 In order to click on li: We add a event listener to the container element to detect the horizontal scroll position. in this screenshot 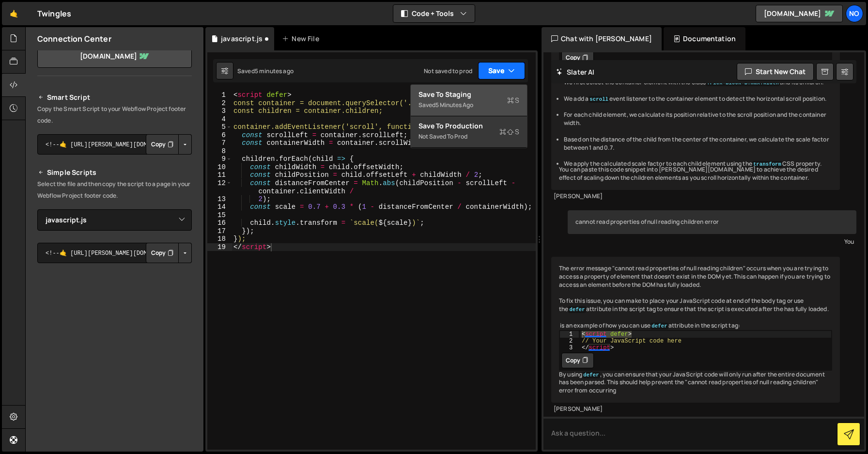, I will do `click(698, 99)`.